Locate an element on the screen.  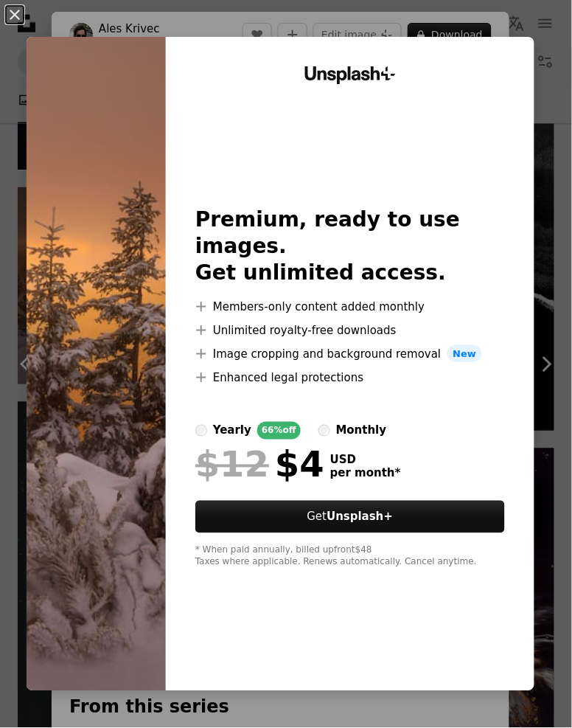
li: Enhanced legal protections is located at coordinates (350, 378).